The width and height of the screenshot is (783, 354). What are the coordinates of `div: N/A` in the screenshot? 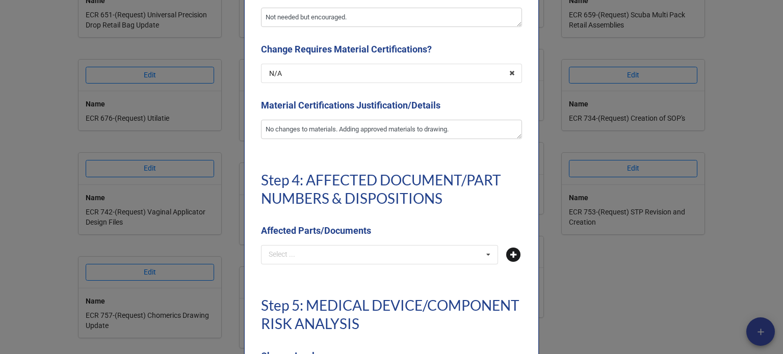 It's located at (275, 73).